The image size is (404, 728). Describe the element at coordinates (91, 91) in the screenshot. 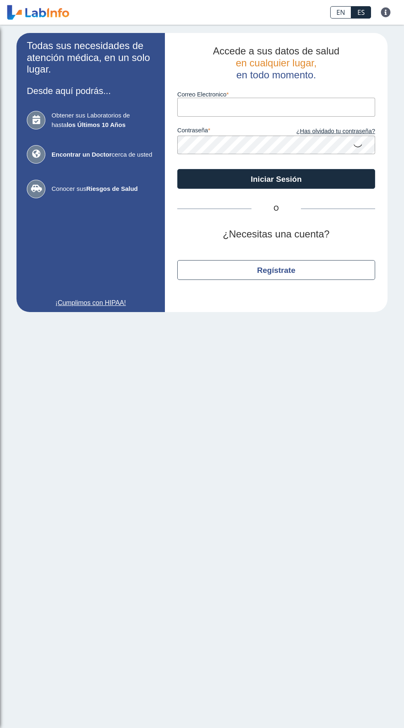

I see `h3: Desde aquí podrás...` at that location.